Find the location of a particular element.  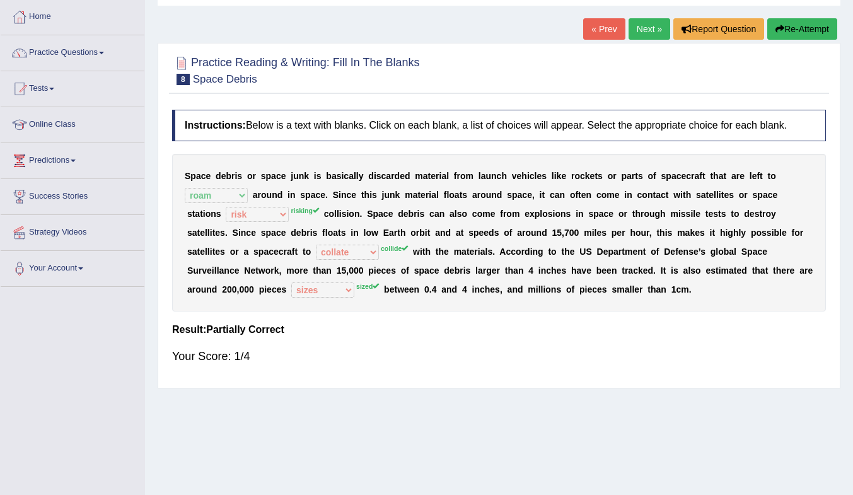

b: j is located at coordinates (384, 195).